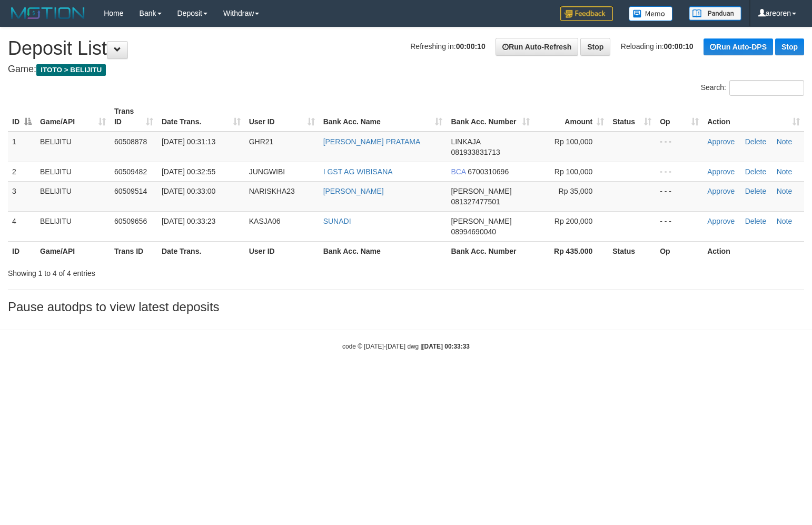 Image resolution: width=812 pixels, height=525 pixels. I want to click on th: Amount: activate to sort column ascending, so click(570, 116).